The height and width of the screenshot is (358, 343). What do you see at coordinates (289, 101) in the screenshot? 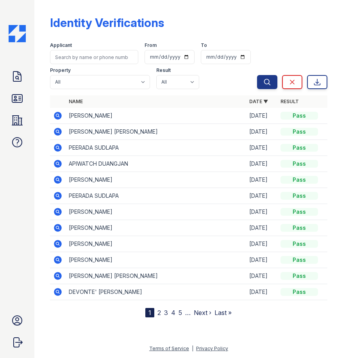
I see `a: Result` at bounding box center [289, 101].